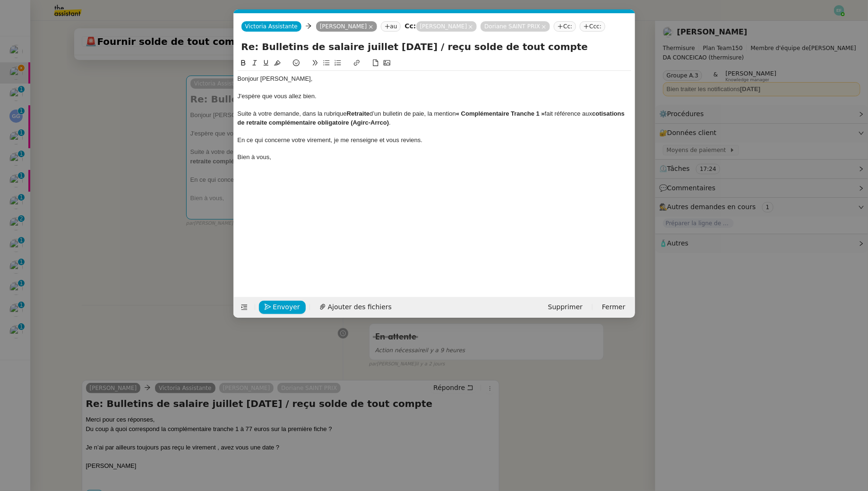 Image resolution: width=868 pixels, height=491 pixels. What do you see at coordinates (434, 140) in the screenshot?
I see `div: En ce qui concerne votre virement, je me renseigne et vous reviens.` at bounding box center [434, 140].